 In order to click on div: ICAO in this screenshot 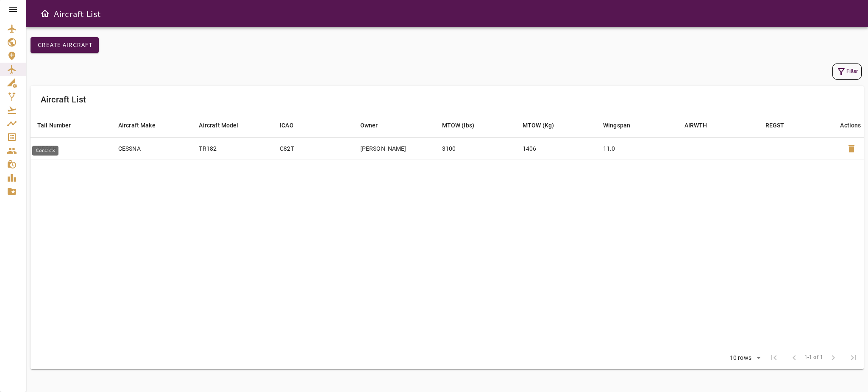, I will do `click(287, 126)`.